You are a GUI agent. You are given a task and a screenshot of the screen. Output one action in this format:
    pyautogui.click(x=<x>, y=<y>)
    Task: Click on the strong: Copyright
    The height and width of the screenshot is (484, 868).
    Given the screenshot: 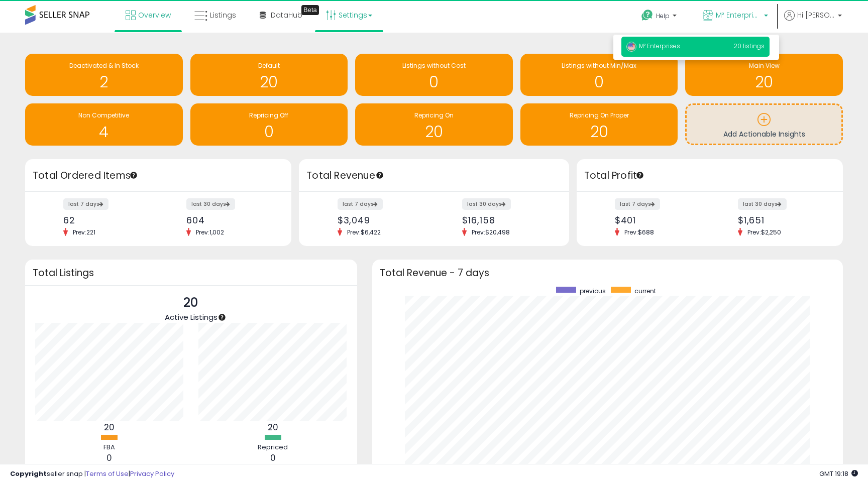 What is the action you would take?
    pyautogui.click(x=28, y=473)
    